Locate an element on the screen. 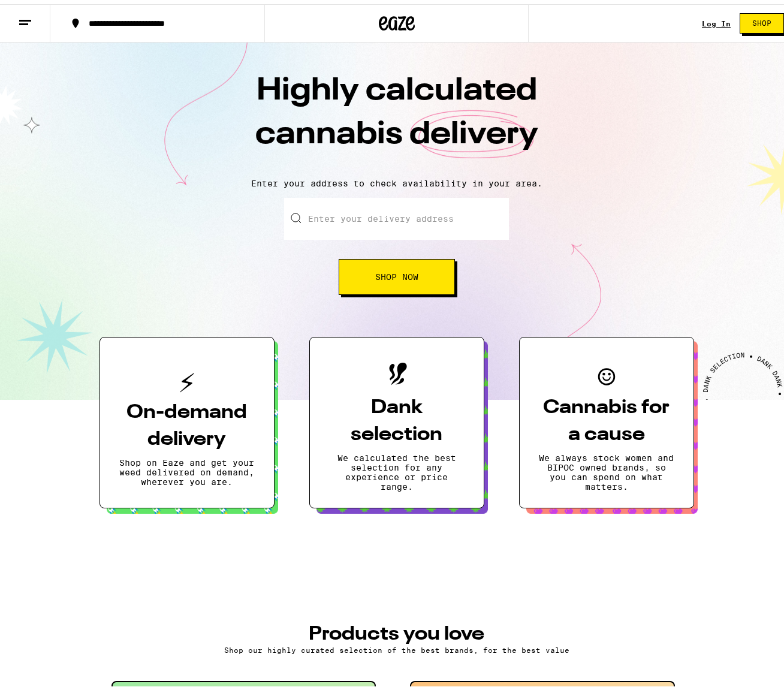  h1: Highly calculated cannabis delivery is located at coordinates (397, 115).